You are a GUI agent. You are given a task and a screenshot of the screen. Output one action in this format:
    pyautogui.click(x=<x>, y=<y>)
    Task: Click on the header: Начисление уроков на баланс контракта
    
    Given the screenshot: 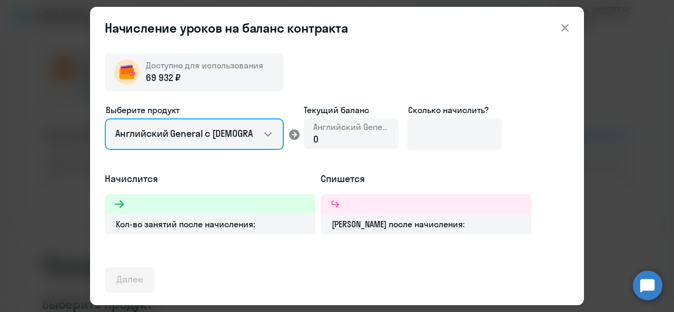 What is the action you would take?
    pyautogui.click(x=337, y=28)
    